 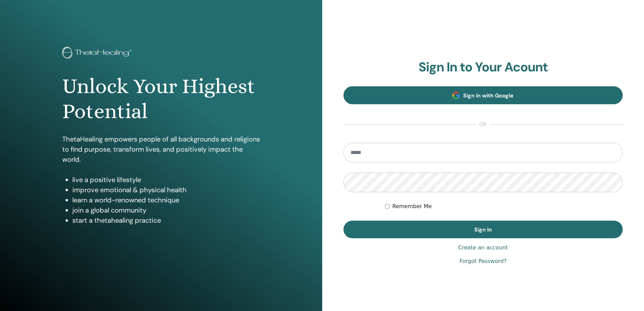 I want to click on li: live a positive lifestyle, so click(x=166, y=179).